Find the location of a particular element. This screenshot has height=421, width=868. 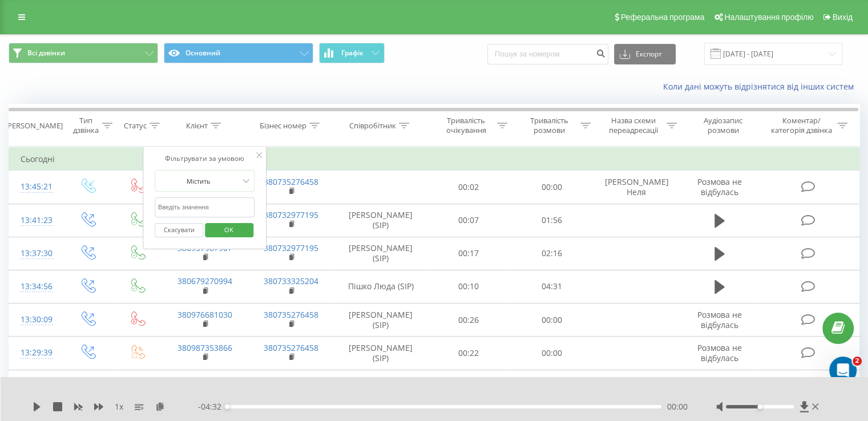

td: 00:22 is located at coordinates (469, 353).